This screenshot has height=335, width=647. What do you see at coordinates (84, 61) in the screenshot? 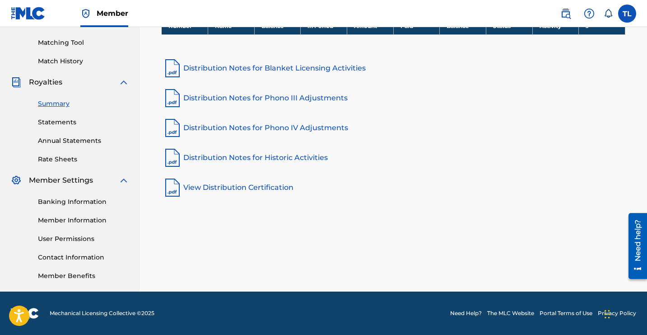
I see `a: Match History` at bounding box center [84, 61].